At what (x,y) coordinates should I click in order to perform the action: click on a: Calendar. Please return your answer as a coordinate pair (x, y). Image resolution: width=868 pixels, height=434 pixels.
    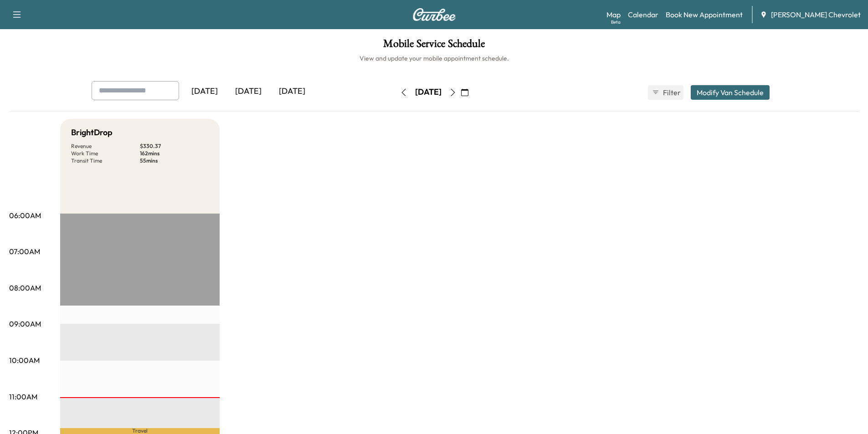
    Looking at the image, I should click on (643, 14).